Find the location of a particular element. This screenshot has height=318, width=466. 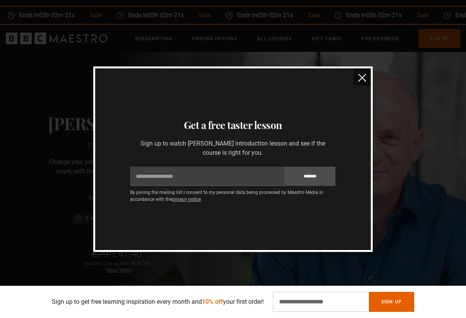

h3: Get a free taster lesson is located at coordinates (233, 125).